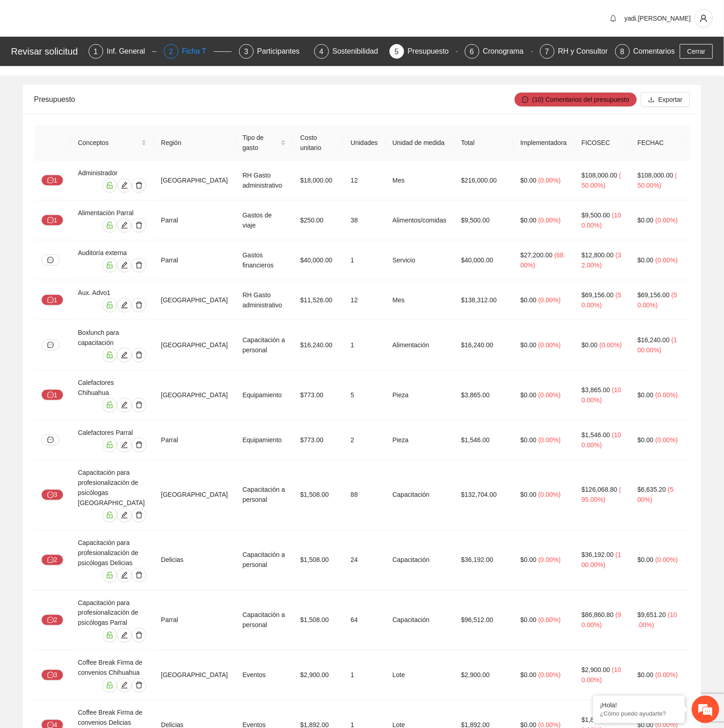 The height and width of the screenshot is (728, 724). I want to click on span: $1,892.00, so click(596, 720).